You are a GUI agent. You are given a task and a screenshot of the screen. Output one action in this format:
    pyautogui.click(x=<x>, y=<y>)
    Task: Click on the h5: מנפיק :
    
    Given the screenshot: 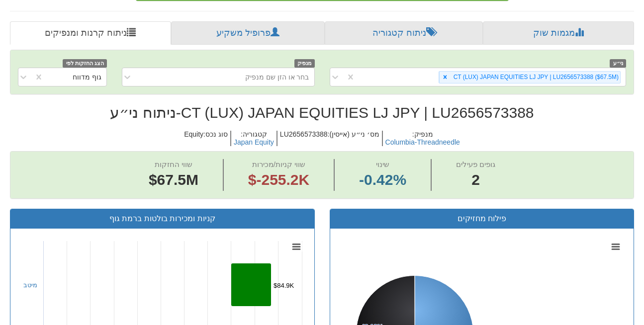 What is the action you would take?
    pyautogui.click(x=422, y=138)
    